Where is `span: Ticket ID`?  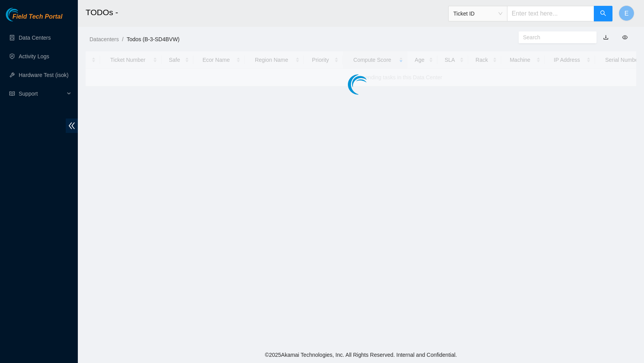 span: Ticket ID is located at coordinates (477, 13).